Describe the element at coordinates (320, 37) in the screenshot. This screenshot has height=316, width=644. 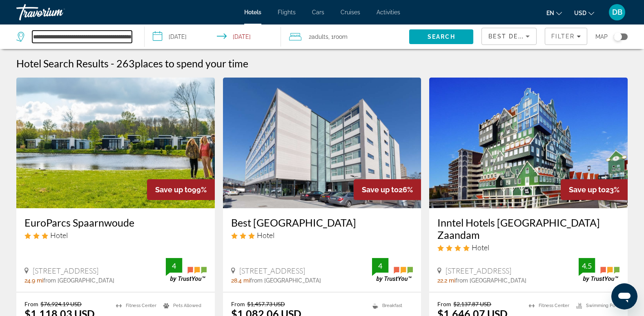
I see `span: Adults` at that location.